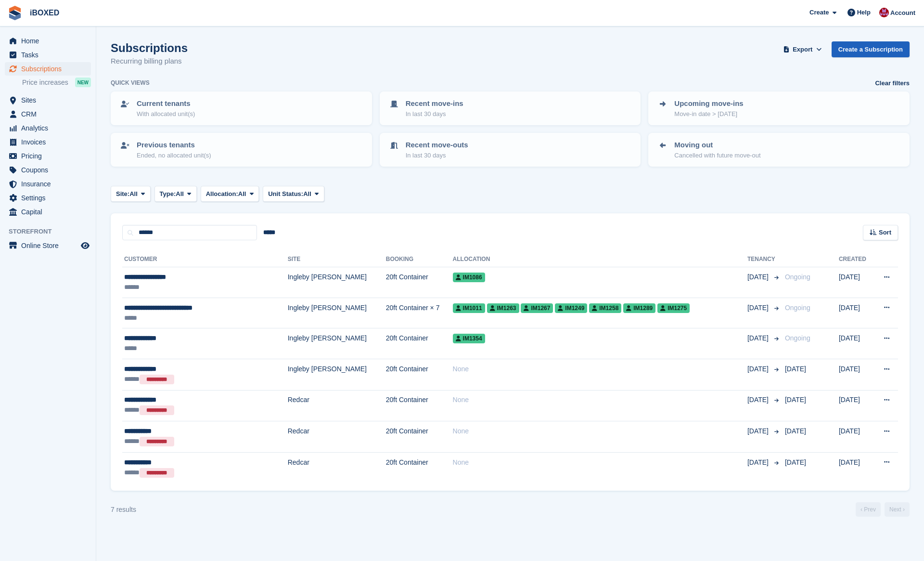 This screenshot has width=924, height=561. What do you see at coordinates (205, 259) in the screenshot?
I see `th: Customer` at bounding box center [205, 259].